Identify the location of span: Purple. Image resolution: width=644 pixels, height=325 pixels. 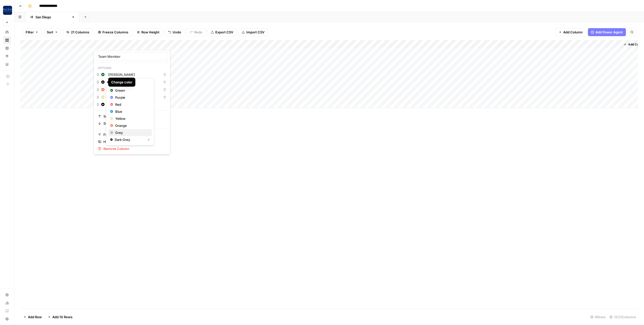
(131, 97).